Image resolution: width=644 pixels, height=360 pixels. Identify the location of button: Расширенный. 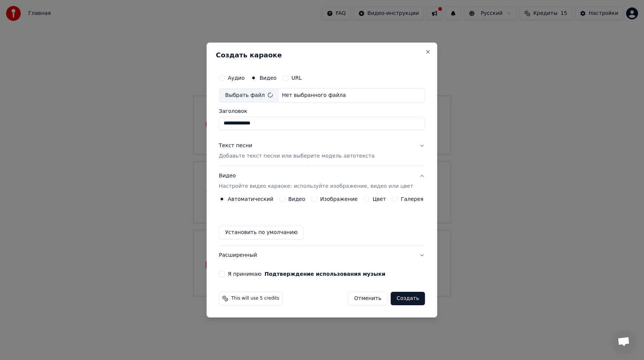
(322, 255).